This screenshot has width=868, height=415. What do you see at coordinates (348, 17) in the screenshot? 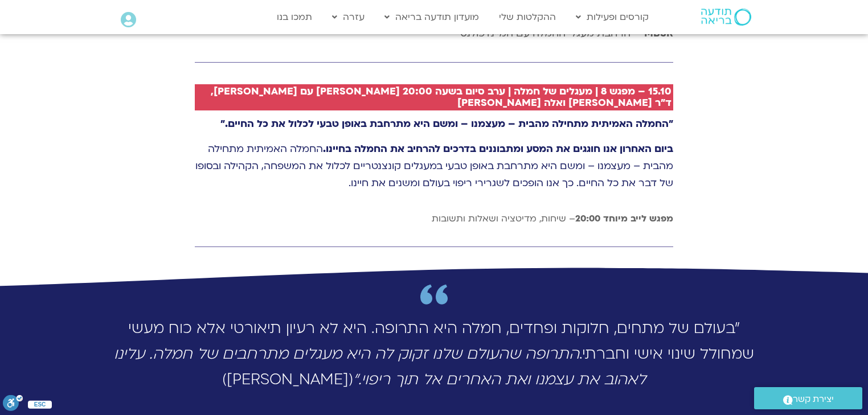
I see `a: עזרה` at bounding box center [348, 17].